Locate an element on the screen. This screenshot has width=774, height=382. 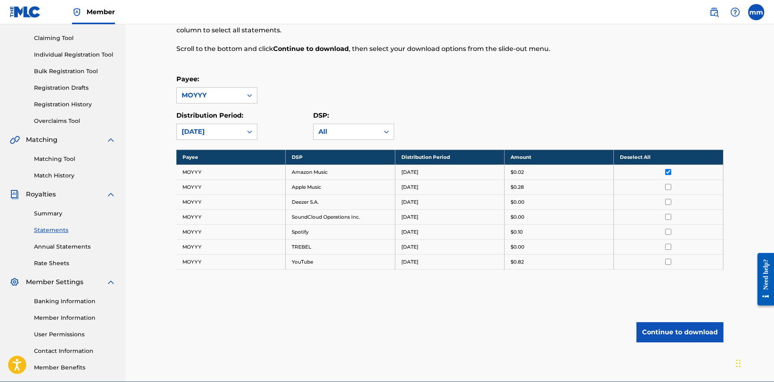
a: Match History is located at coordinates (75, 176).